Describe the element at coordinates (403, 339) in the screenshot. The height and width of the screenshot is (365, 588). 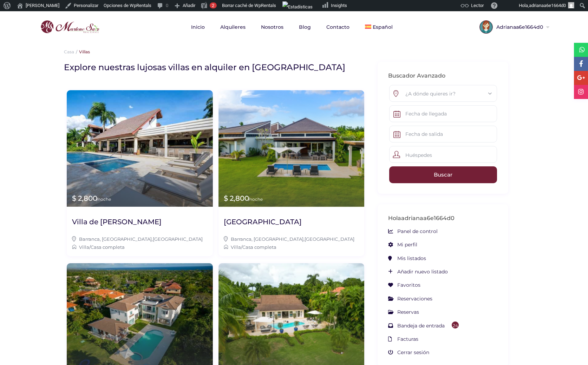
I see `a: Facturas` at that location.